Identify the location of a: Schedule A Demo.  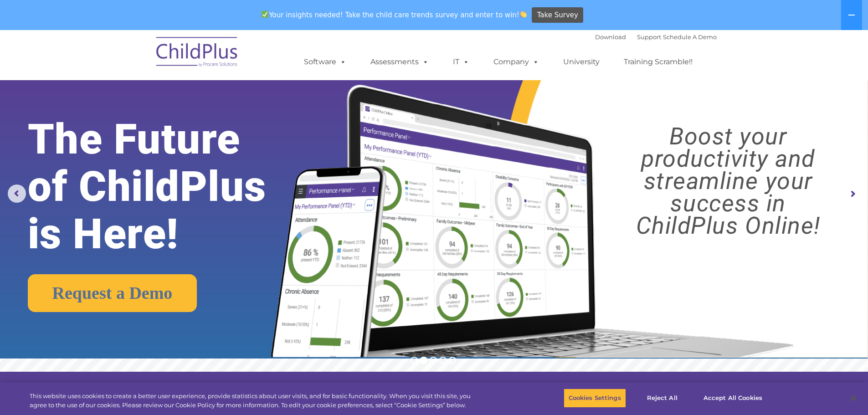
(690, 37).